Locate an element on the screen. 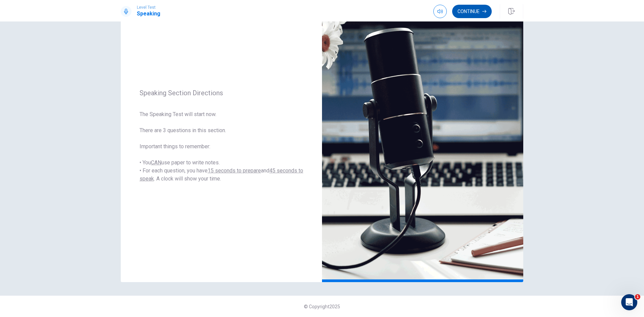  span: Level Test is located at coordinates (149, 7).